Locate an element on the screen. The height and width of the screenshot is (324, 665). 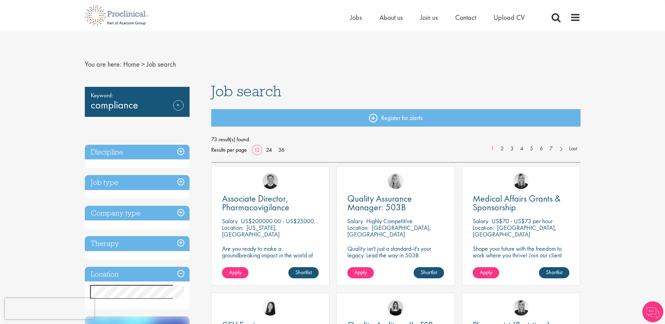
span: Keyword: is located at coordinates (137, 95).